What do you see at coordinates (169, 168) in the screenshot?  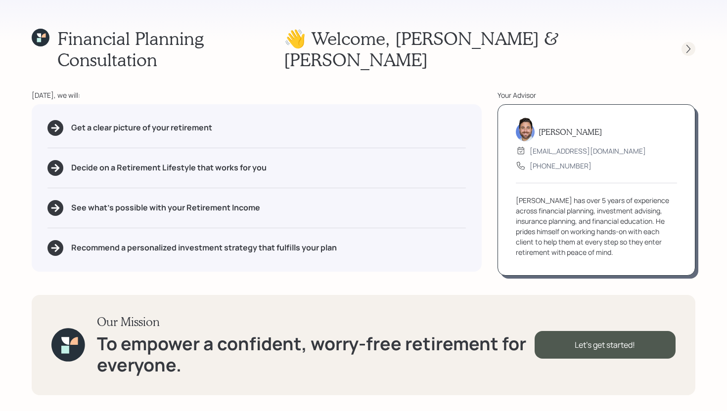 I see `h5: Decide on a Retirement Lifestyle that works for you` at bounding box center [169, 168].